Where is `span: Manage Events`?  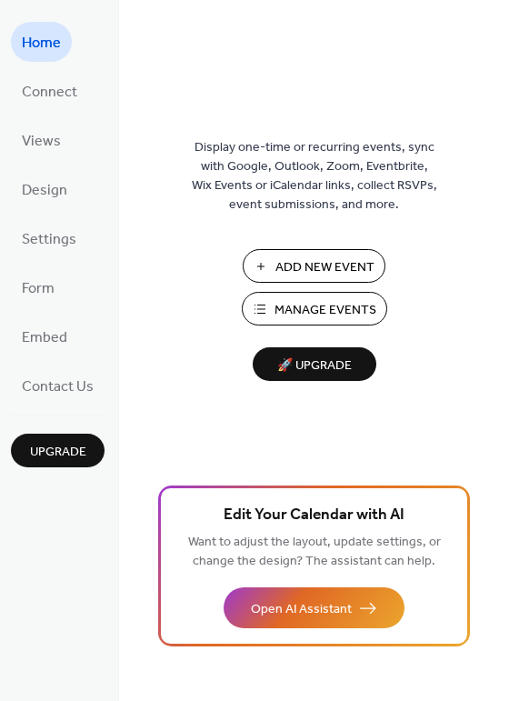
span: Manage Events is located at coordinates (325, 310).